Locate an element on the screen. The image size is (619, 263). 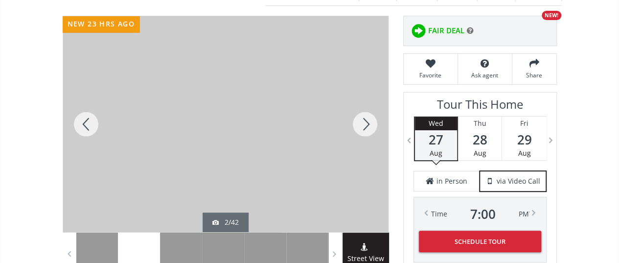
div: Thu is located at coordinates (480, 123).